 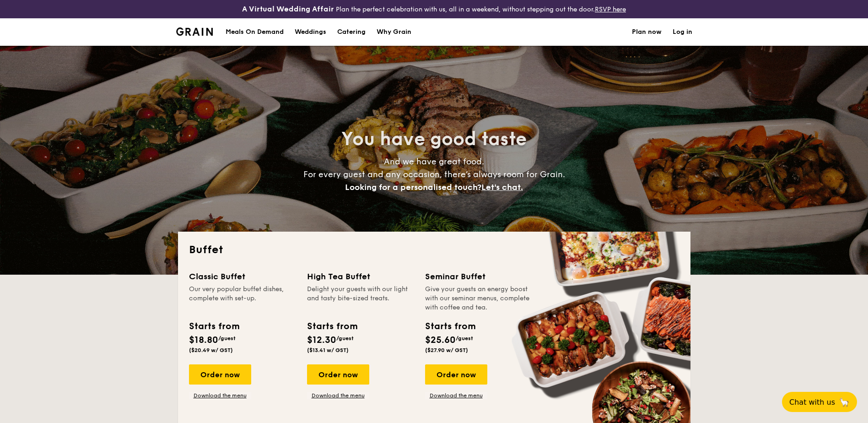 I want to click on div: Our very popular buffet dishes, complete with set-up., so click(x=243, y=298).